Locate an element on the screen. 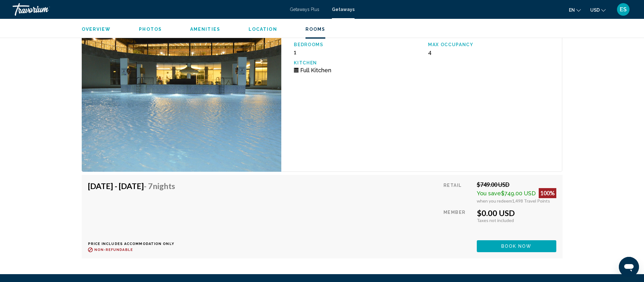 The width and height of the screenshot is (644, 282). button: Book now is located at coordinates (516, 246).